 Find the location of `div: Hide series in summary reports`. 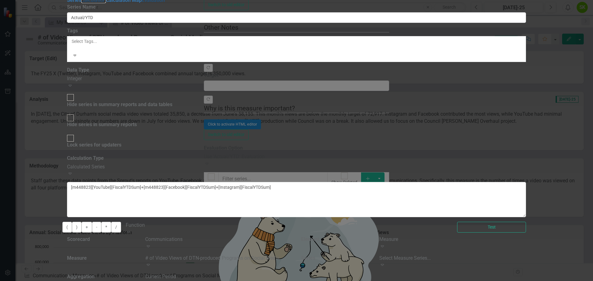

div: Hide series in summary reports is located at coordinates (102, 125).